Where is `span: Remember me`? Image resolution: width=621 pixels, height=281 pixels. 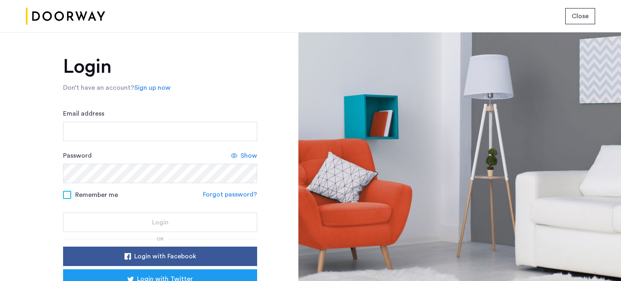
span: Remember me is located at coordinates (97, 195).